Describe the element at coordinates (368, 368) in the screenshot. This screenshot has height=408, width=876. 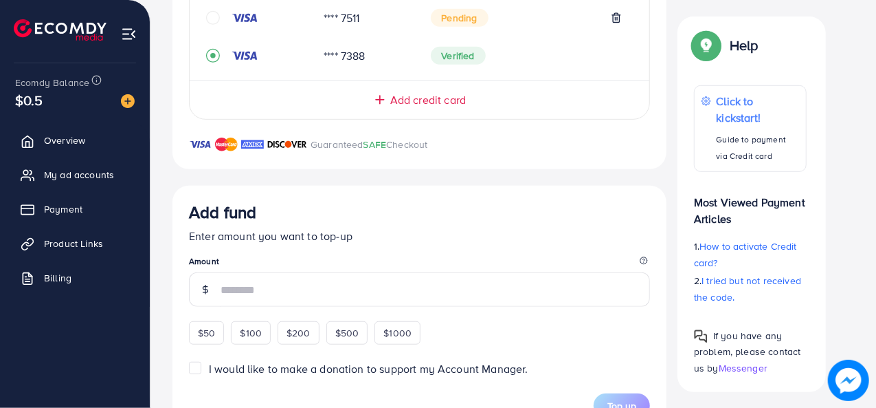
I see `span: I would like to make a donation to support my Account Manager.` at that location.